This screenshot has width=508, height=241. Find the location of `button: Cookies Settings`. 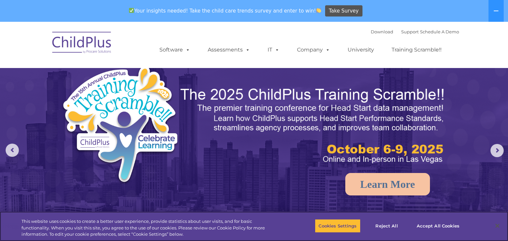

button: Cookies Settings is located at coordinates (337, 226).